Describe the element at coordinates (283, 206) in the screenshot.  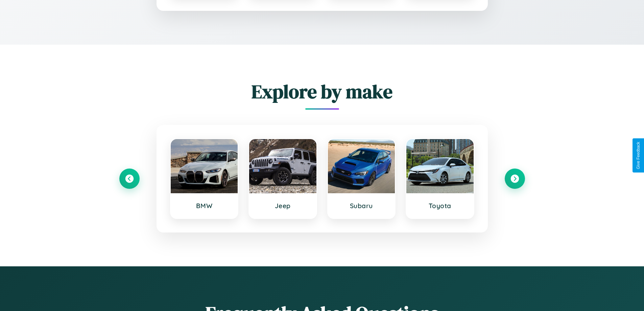
I see `h3: Jeep` at that location.